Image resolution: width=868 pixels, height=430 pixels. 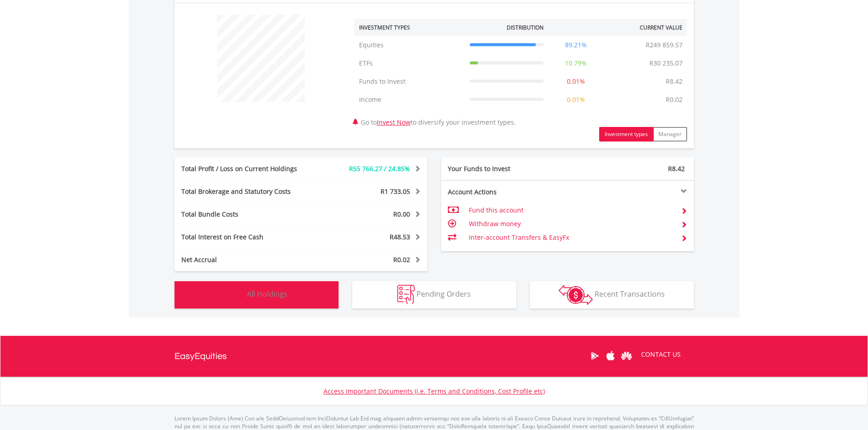 What do you see at coordinates (379, 169) in the screenshot?
I see `span: R55 766.27 / 24.85%` at bounding box center [379, 169].